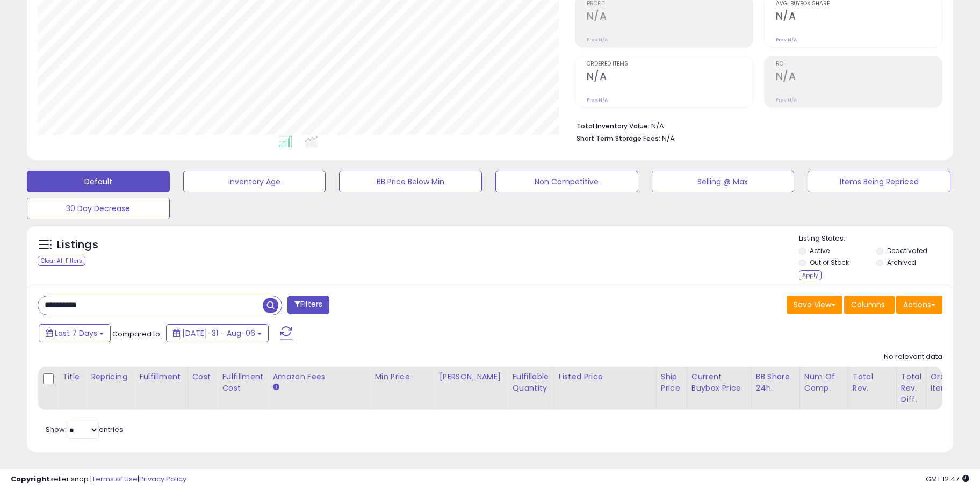 This screenshot has height=490, width=980. Describe the element at coordinates (775, 383) in the screenshot. I see `div: BB Share 24h.` at that location.